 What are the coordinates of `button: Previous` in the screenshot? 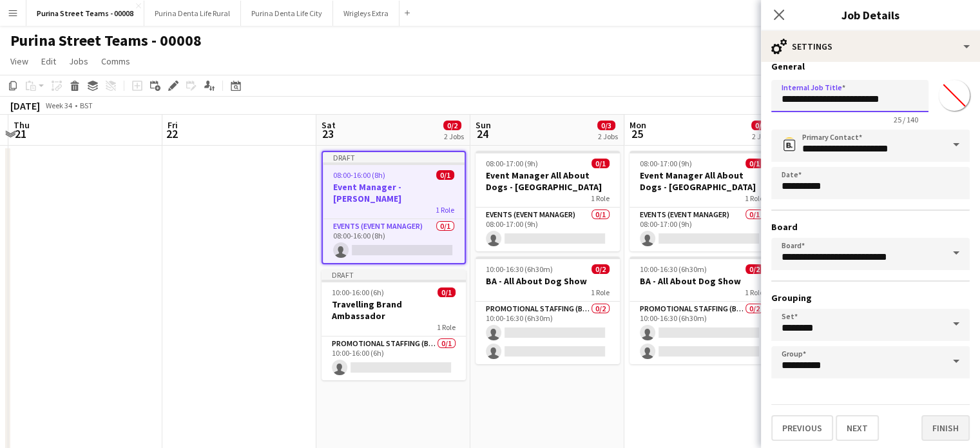 It's located at (802, 427).